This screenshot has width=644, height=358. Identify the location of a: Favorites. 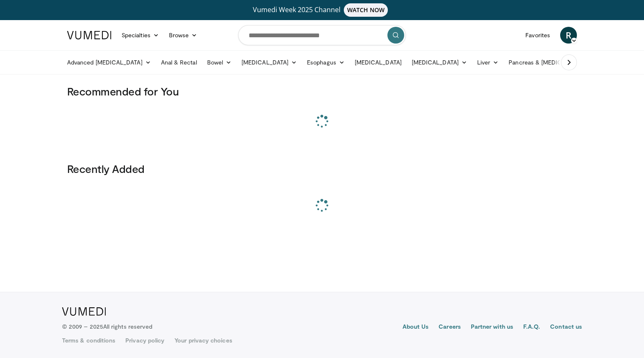
(537, 35).